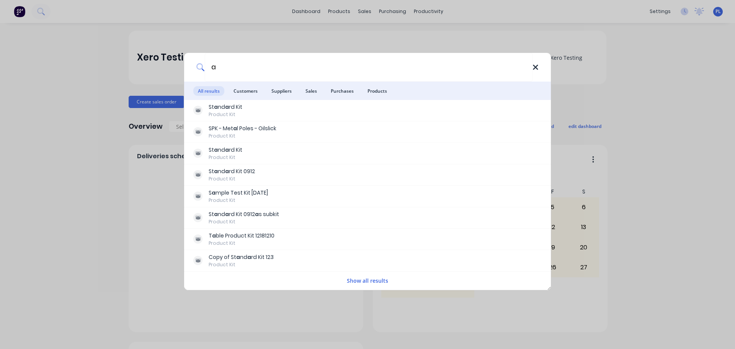 This screenshot has width=735, height=349. What do you see at coordinates (244, 214) in the screenshot?
I see `div: St nd rd Kit 0912 s subkit` at bounding box center [244, 214].